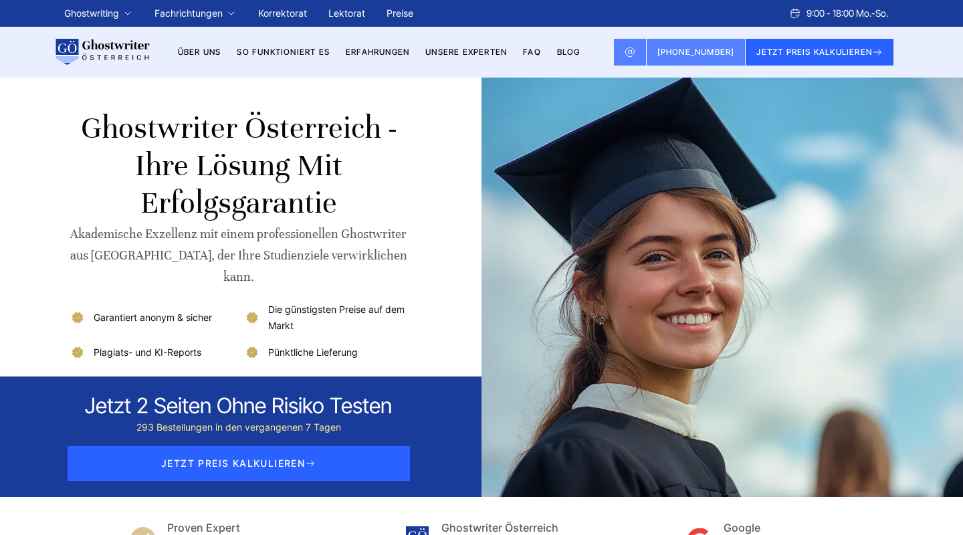  What do you see at coordinates (346, 13) in the screenshot?
I see `a: Lektorat` at bounding box center [346, 13].